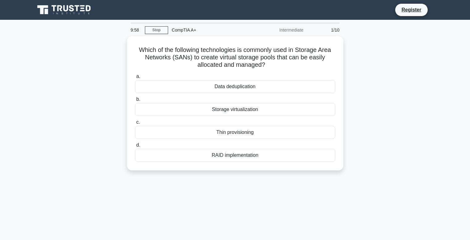 The image size is (470, 240). I want to click on div: 9:58, so click(136, 30).